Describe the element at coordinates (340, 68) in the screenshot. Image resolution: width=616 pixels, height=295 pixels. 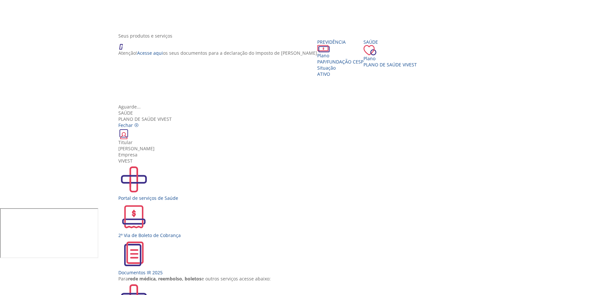
I see `div: Situação` at that location.